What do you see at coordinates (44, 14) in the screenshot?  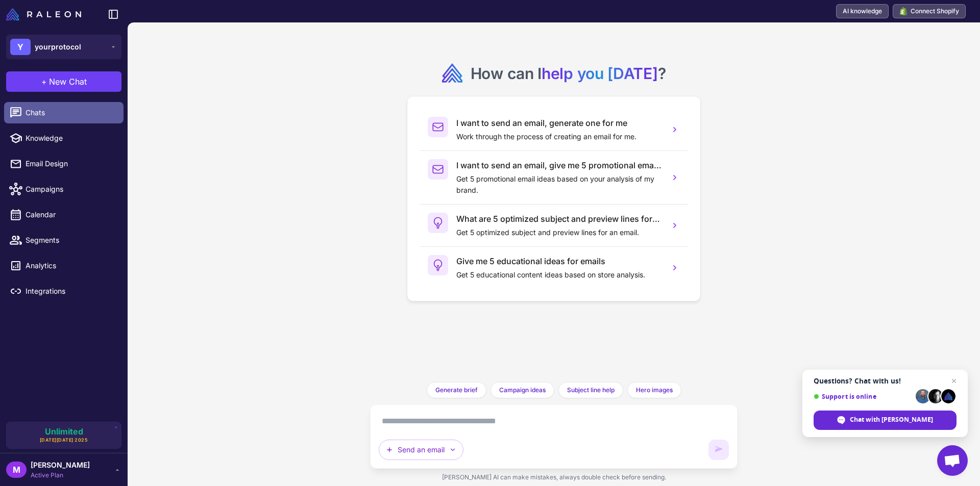 I see `img: Raleon Logo` at bounding box center [44, 14].